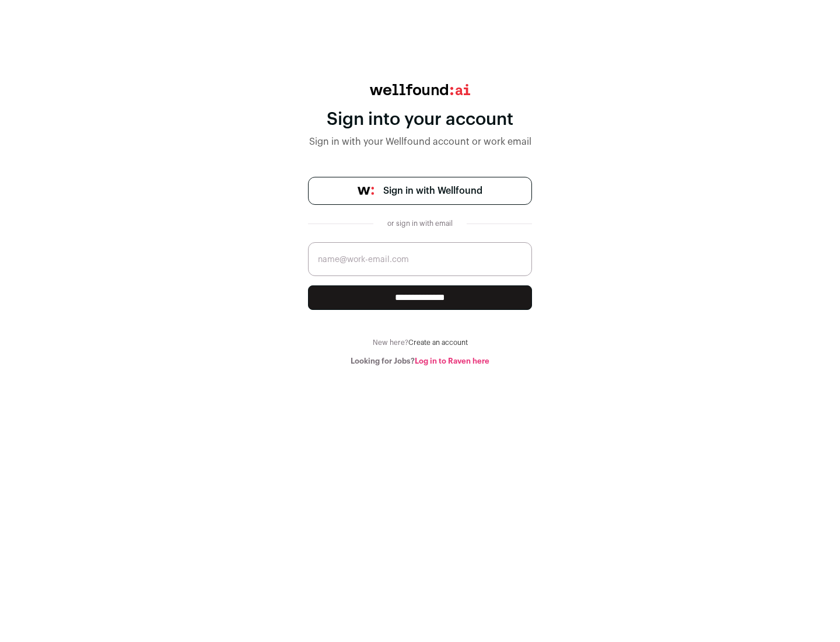  I want to click on input: name@work-email.com, so click(420, 259).